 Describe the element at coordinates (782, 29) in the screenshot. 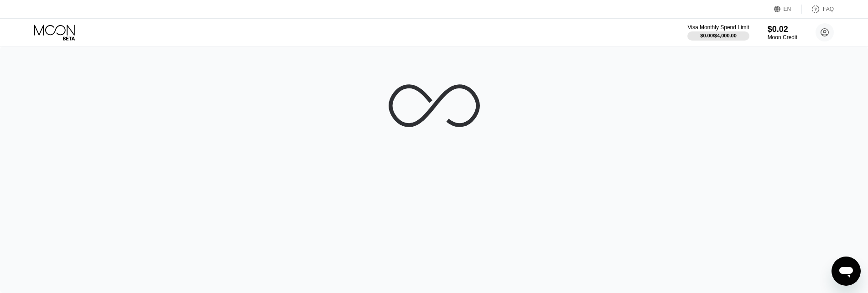

I see `div: $0.02` at that location.